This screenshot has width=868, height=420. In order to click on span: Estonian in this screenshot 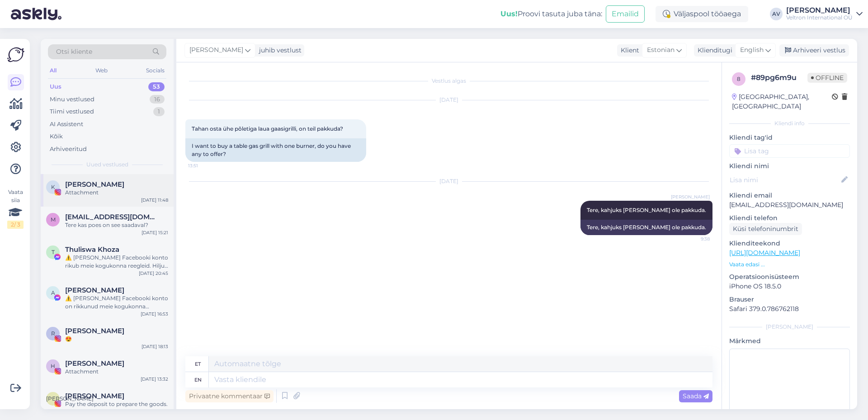, I will do `click(661, 50)`.